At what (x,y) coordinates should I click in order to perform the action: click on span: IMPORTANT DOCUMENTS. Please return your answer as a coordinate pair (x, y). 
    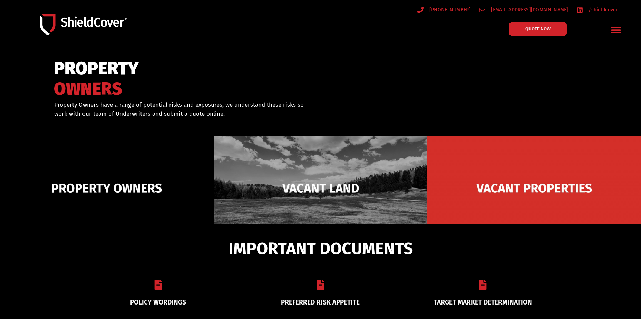
    Looking at the image, I should click on (321, 249).